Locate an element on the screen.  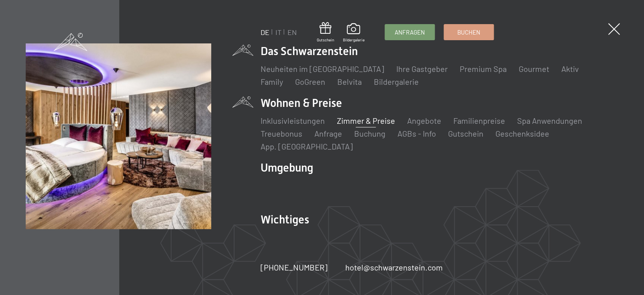
a: Geschenksidee is located at coordinates (522, 134).